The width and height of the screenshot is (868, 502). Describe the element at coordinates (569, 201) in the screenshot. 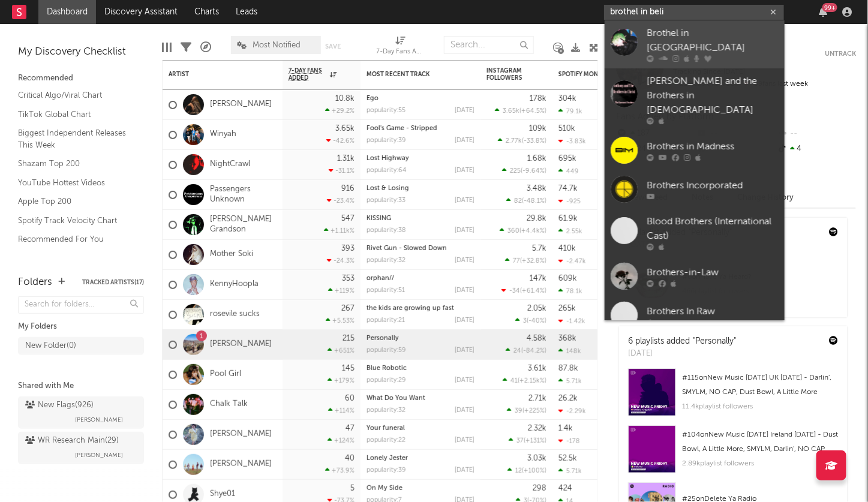

I see `div: -925` at that location.